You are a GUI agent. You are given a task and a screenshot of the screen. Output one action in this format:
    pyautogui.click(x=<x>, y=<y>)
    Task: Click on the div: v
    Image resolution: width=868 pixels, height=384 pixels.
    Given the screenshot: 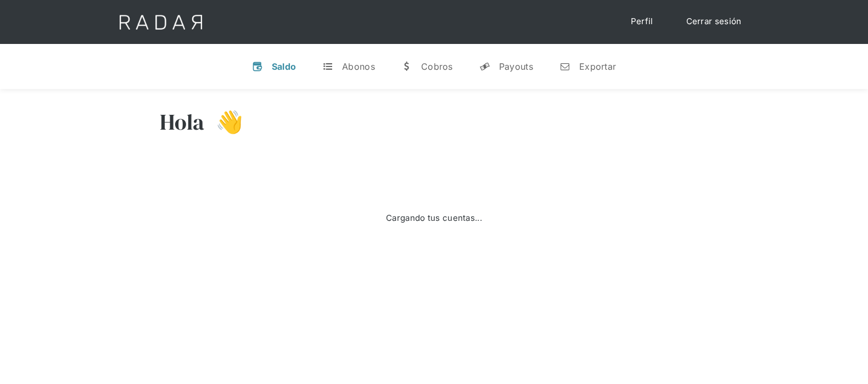 What is the action you would take?
    pyautogui.click(x=257, y=66)
    